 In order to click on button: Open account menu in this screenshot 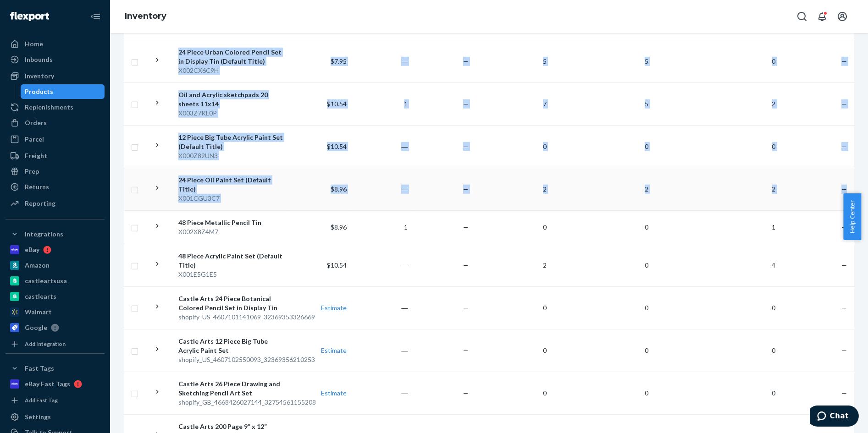, I will do `click(842, 17)`.